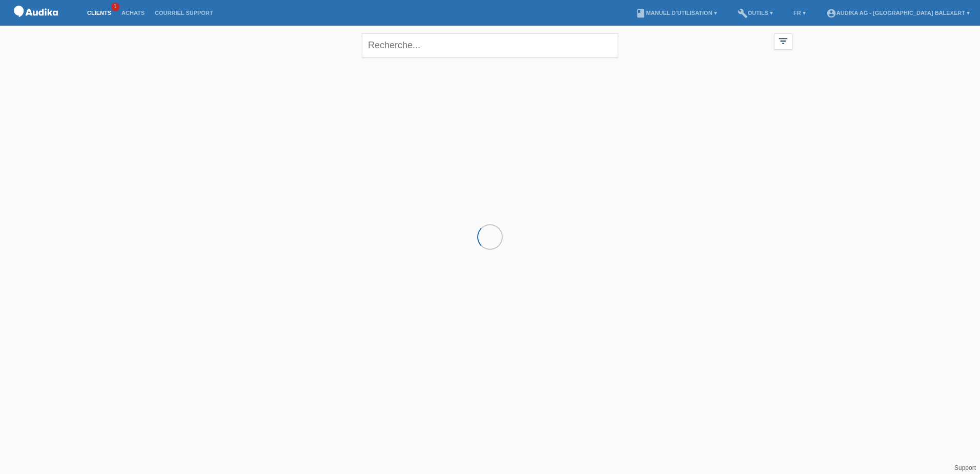 Image resolution: width=980 pixels, height=474 pixels. Describe the element at coordinates (676, 13) in the screenshot. I see `a: bookManuel d’utilisation ▾` at that location.